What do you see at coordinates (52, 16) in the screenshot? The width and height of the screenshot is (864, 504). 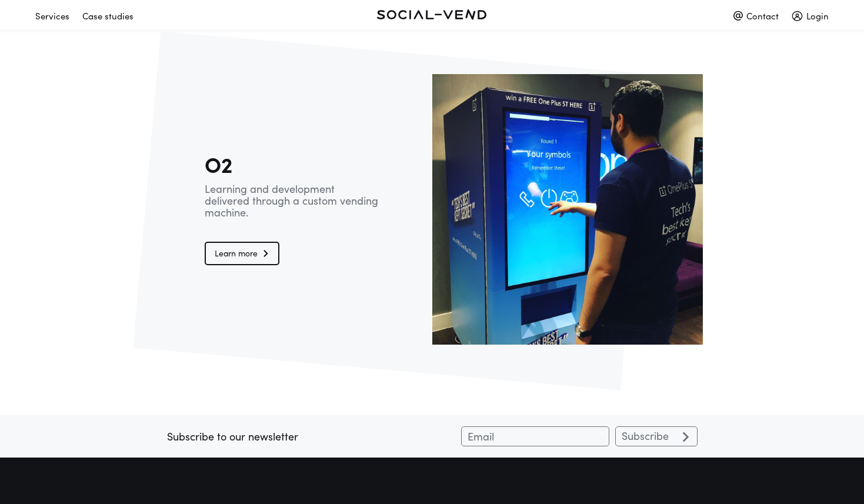 I see `div: Services` at bounding box center [52, 16].